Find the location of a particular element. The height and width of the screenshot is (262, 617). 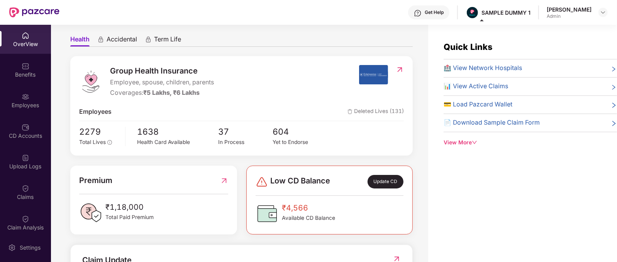

span: 604 is located at coordinates (300, 131).